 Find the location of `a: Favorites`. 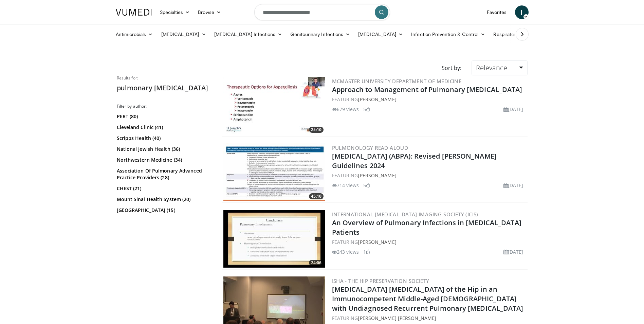

a: Favorites is located at coordinates (497, 12).